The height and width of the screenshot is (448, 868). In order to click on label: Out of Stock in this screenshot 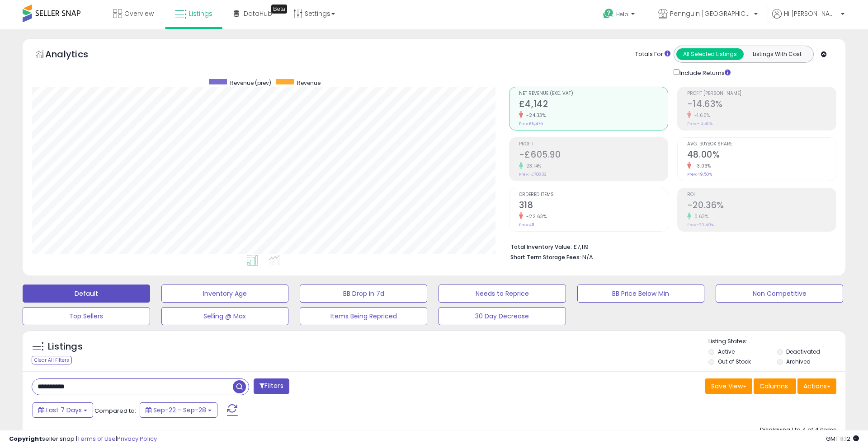, I will do `click(734, 361)`.